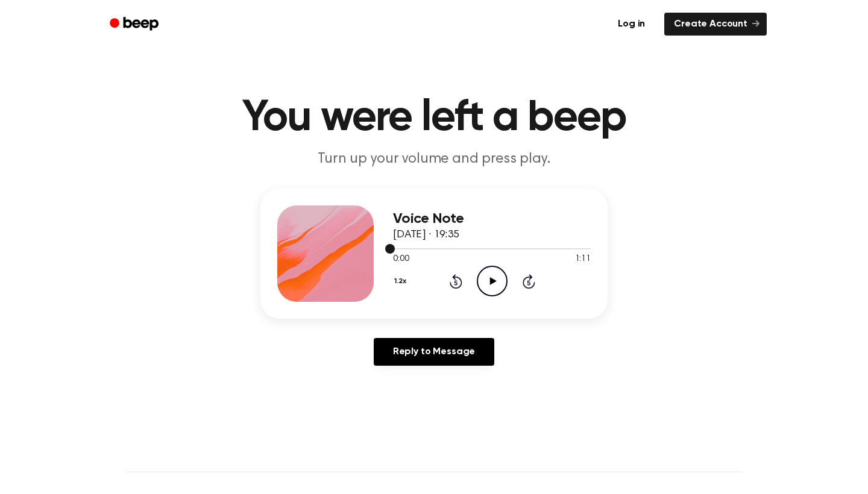 This screenshot has height=494, width=868. Describe the element at coordinates (434, 159) in the screenshot. I see `p: Turn up your volume and press play.` at that location.